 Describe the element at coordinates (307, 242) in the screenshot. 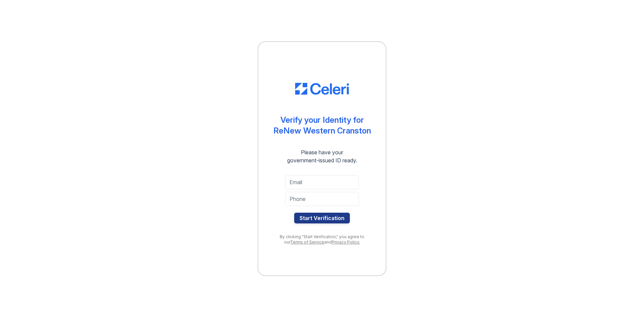

I see `a: Terms of Service` at that location.